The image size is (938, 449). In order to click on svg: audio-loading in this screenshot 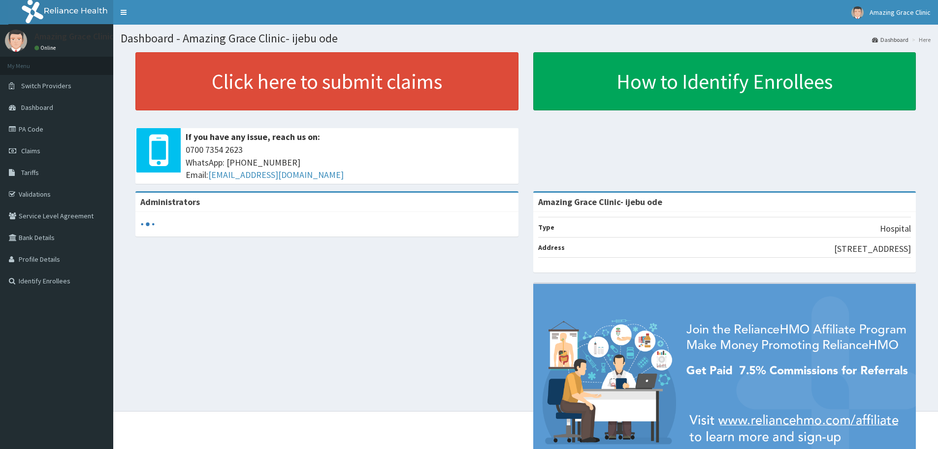, I will do `click(148, 224)`.